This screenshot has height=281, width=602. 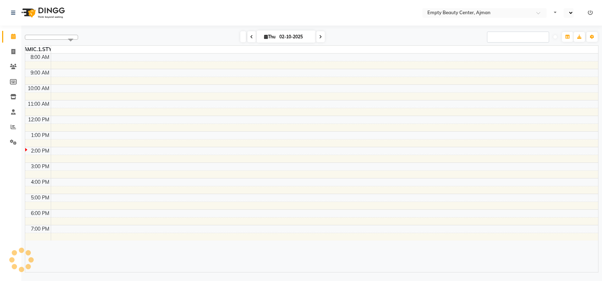 I want to click on div: 12:00 PM, so click(x=39, y=120).